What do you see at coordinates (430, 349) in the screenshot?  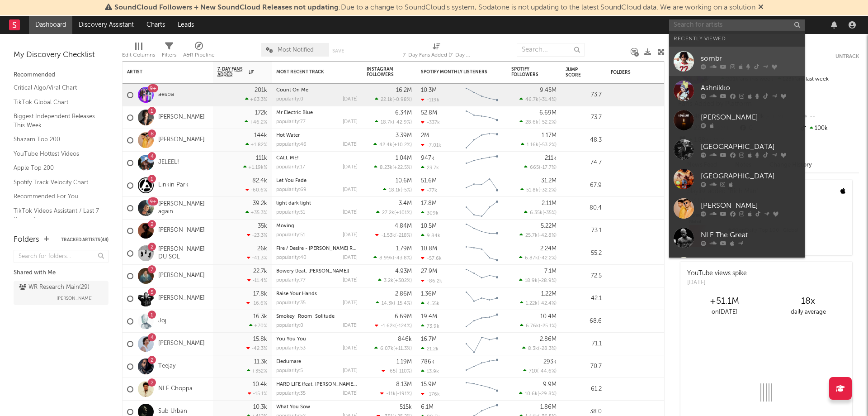 I see `div: 21.2k` at bounding box center [430, 349].